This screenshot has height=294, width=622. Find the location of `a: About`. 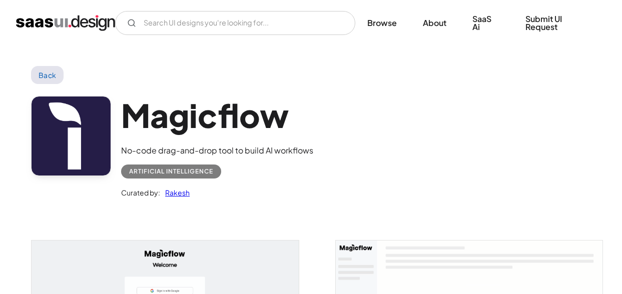

a: About is located at coordinates (434, 23).